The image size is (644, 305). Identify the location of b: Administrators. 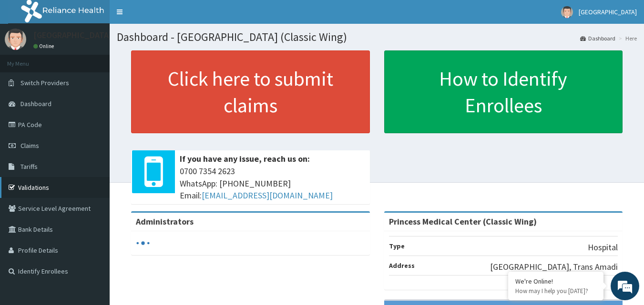
(165, 221).